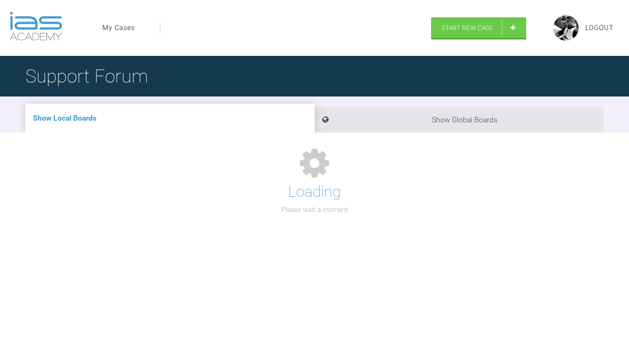 The image size is (629, 364). What do you see at coordinates (600, 28) in the screenshot?
I see `span: Logout` at bounding box center [600, 28].